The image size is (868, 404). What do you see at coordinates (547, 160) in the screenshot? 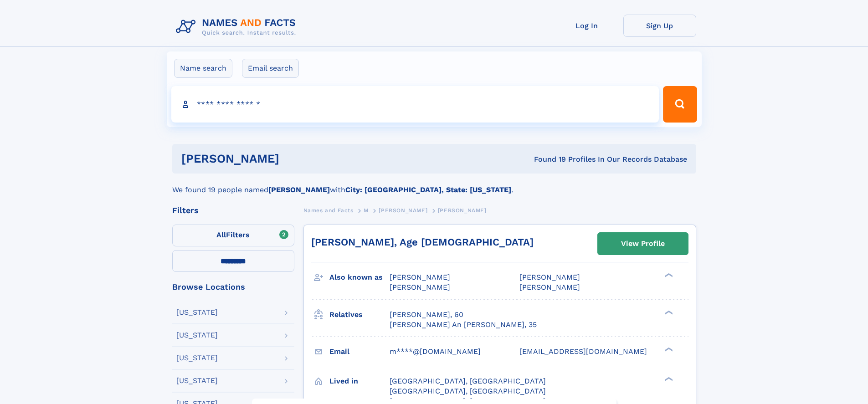
I see `div: Found 19 Profiles In Our Records Database` at bounding box center [547, 160].